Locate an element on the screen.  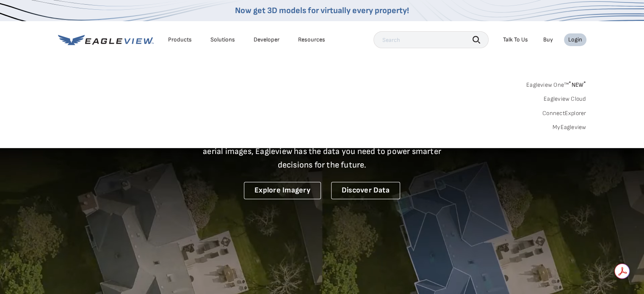
a: Eagleview One™*NEW* is located at coordinates (556, 83).